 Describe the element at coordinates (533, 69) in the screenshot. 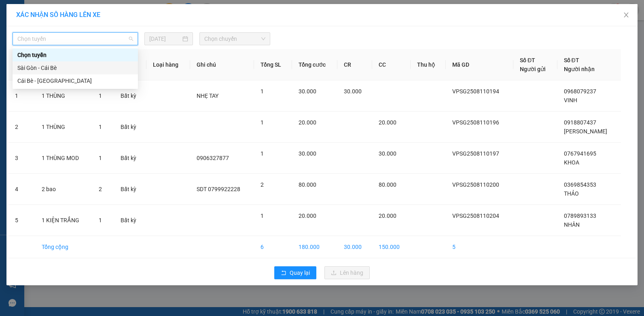

I see `span: Người gửi` at that location.